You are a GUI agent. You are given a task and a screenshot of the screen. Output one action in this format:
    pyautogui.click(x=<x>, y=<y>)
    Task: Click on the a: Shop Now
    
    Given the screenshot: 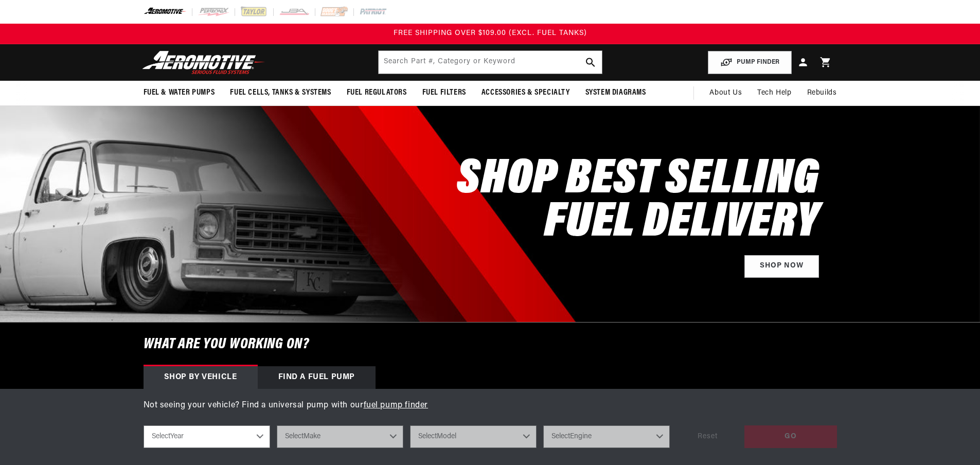 What is the action you would take?
    pyautogui.click(x=781, y=266)
    